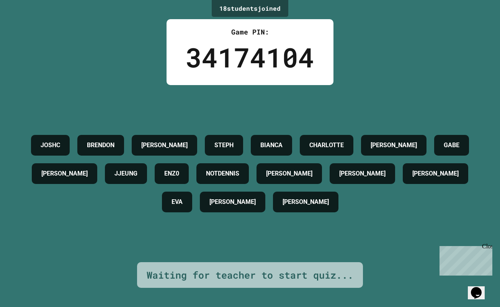 The width and height of the screenshot is (500, 307). I want to click on h4: EVA, so click(177, 202).